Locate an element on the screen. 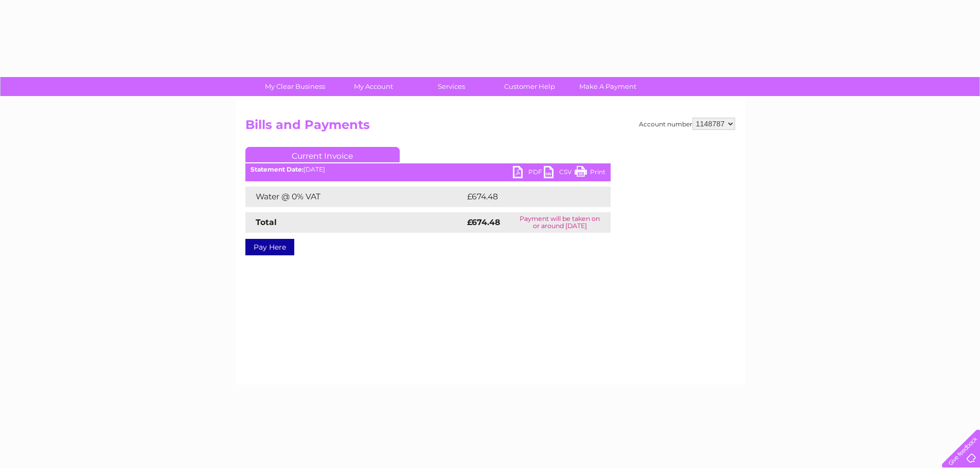 Image resolution: width=980 pixels, height=468 pixels. strong: Total is located at coordinates (266, 222).